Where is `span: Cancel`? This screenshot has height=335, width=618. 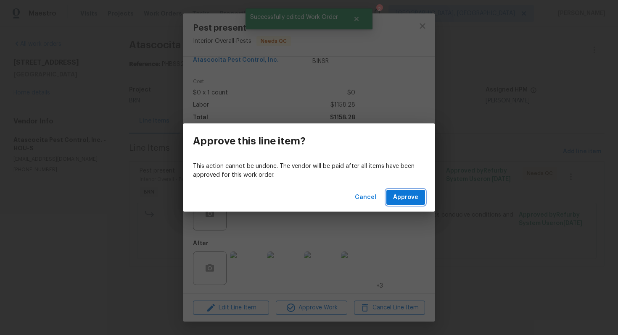
span: Cancel is located at coordinates (365, 198).